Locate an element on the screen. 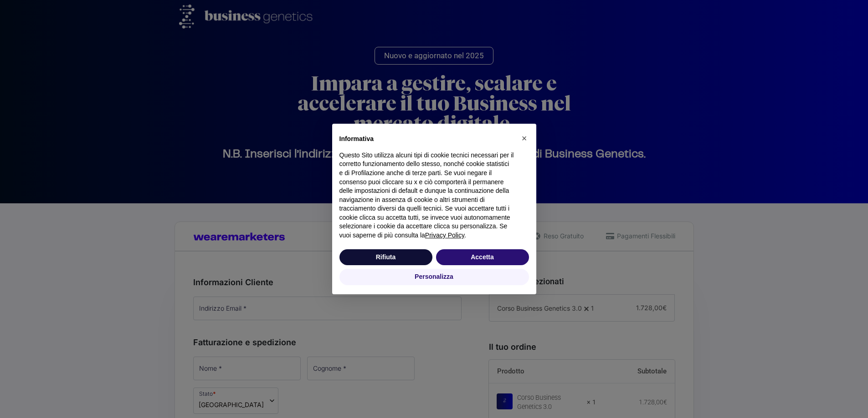 The width and height of the screenshot is (868, 418). h2: Informativa is located at coordinates (427, 139).